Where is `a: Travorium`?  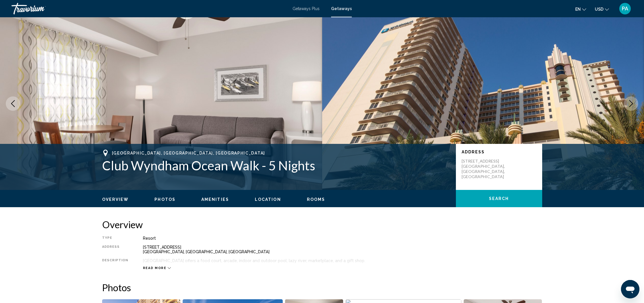 a: Travorium is located at coordinates (149, 9).